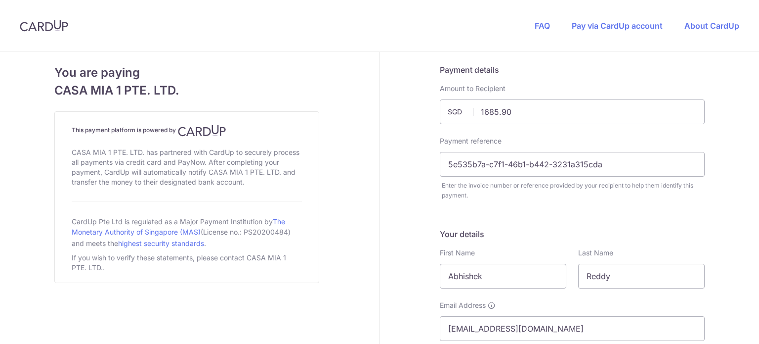  I want to click on div: If you wish to verify these statements, please contact CASA MIA 1 PTE. LTD.., so click(187, 263).